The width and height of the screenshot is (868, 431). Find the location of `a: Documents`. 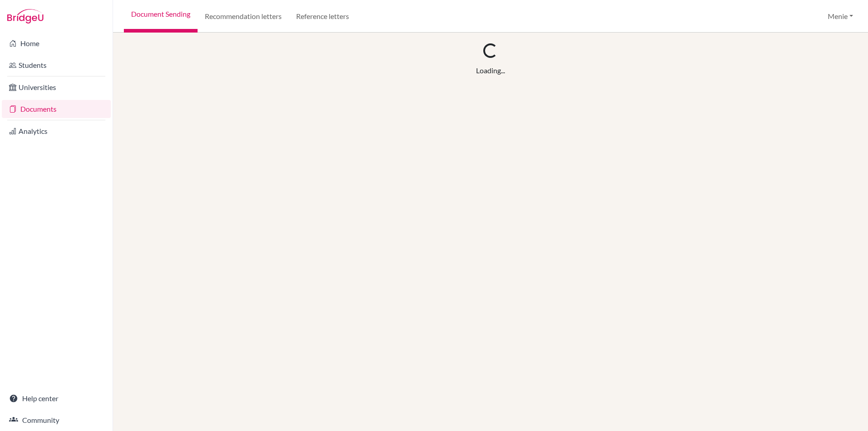

a: Documents is located at coordinates (56, 109).